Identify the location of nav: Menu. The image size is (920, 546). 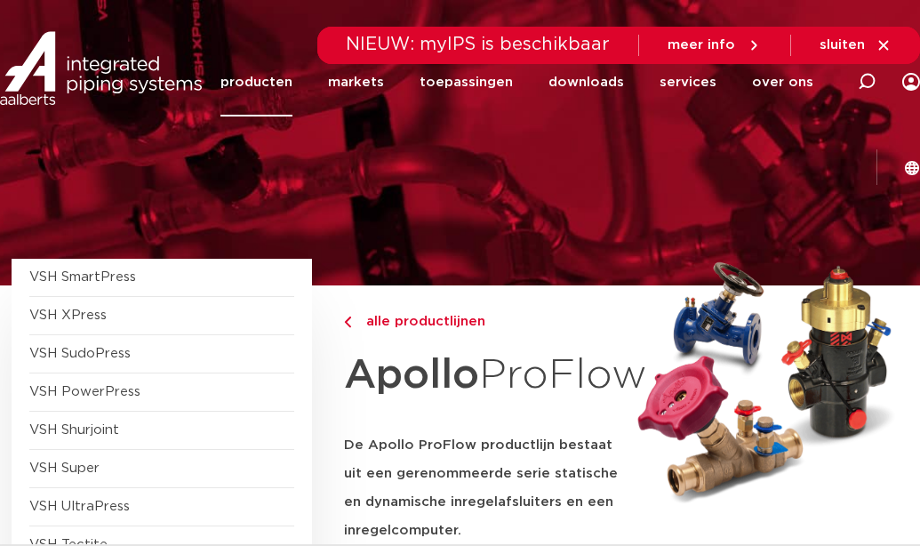
(517, 82).